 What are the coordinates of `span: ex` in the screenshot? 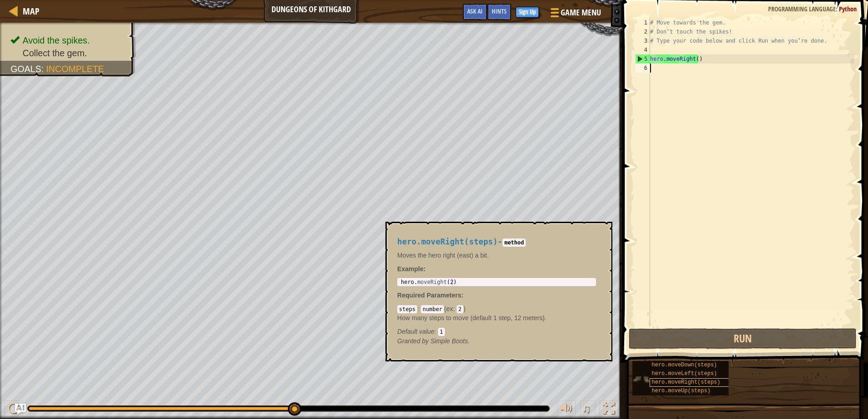 It's located at (450, 309).